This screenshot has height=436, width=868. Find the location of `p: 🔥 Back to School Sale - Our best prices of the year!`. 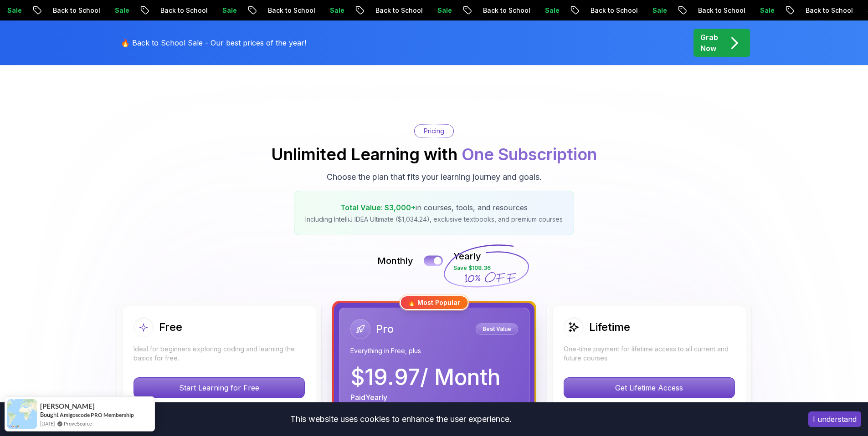

p: 🔥 Back to School Sale - Our best prices of the year! is located at coordinates (213, 43).